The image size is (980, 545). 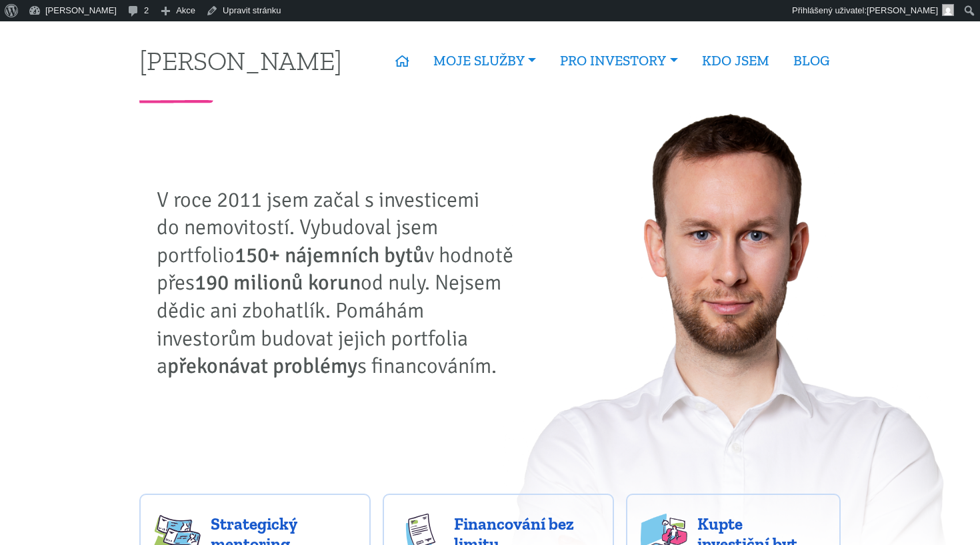 What do you see at coordinates (619, 61) in the screenshot?
I see `a: PRO INVESTORY` at bounding box center [619, 61].